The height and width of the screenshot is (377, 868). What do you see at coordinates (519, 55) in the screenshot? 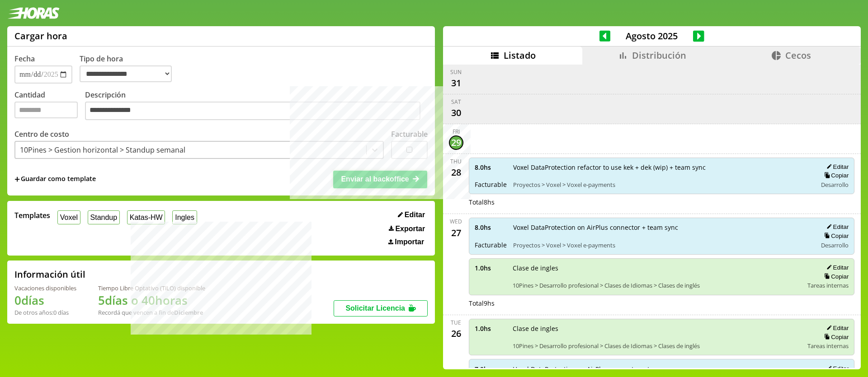
I see `span: Listado` at bounding box center [519, 55].